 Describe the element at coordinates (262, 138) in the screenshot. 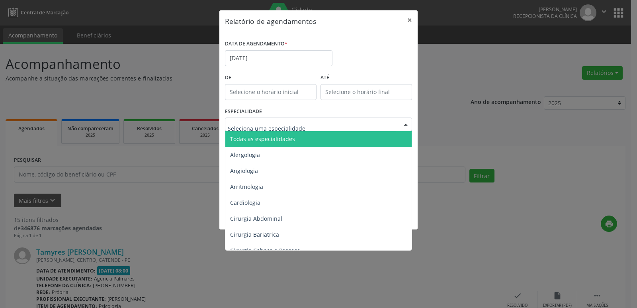

I see `span: Todas as especialidades` at that location.